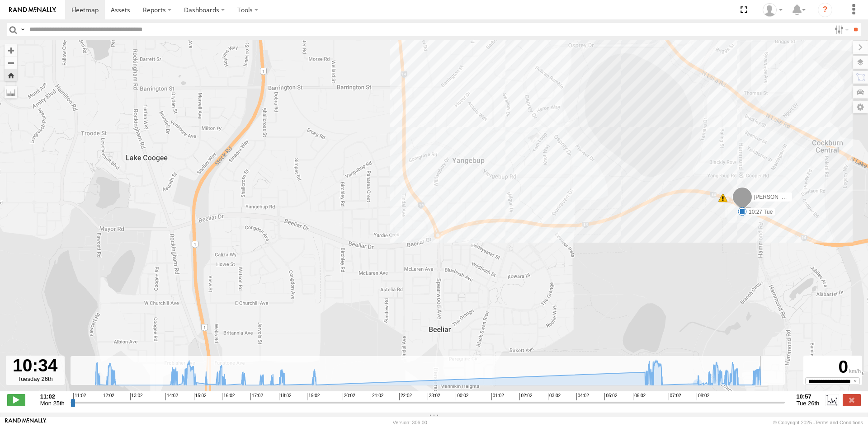  What do you see at coordinates (611, 397) in the screenshot?
I see `span: 05:02` at bounding box center [611, 397].